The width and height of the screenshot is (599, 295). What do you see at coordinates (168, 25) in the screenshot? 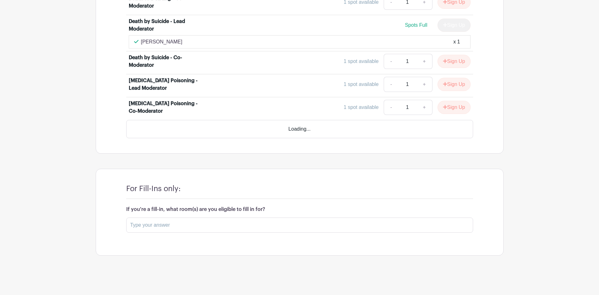
I see `div: Death by Suicide - Lead Moderator` at bounding box center [168, 25].